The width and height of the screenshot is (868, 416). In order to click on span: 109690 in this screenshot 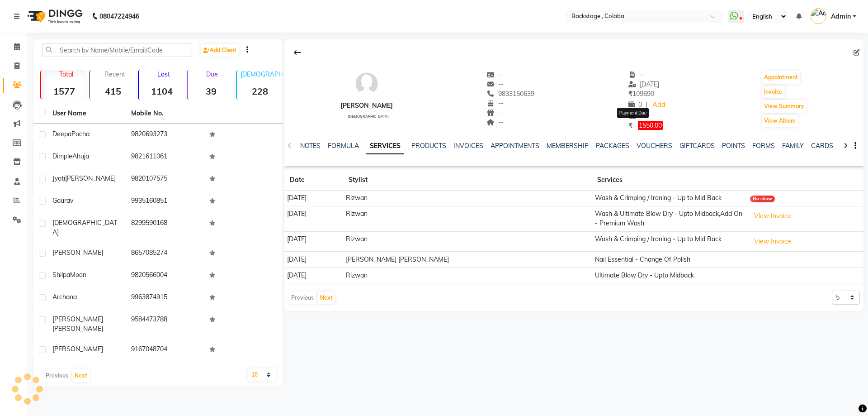, I will do `click(641, 93)`.